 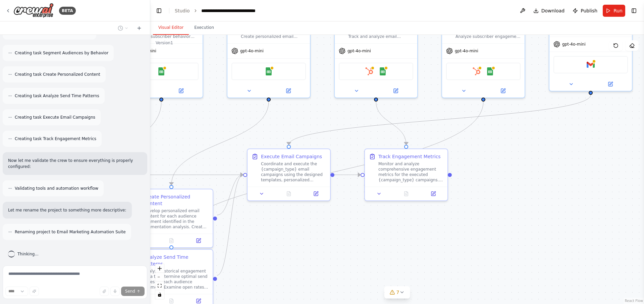 What do you see at coordinates (634, 300) in the screenshot?
I see `a: React Flow attribution` at bounding box center [634, 300].